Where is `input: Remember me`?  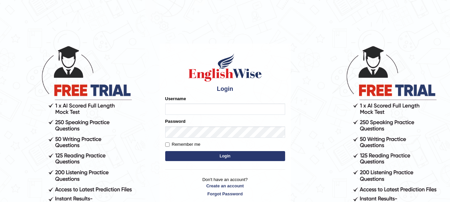 input: Remember me is located at coordinates (167, 144).